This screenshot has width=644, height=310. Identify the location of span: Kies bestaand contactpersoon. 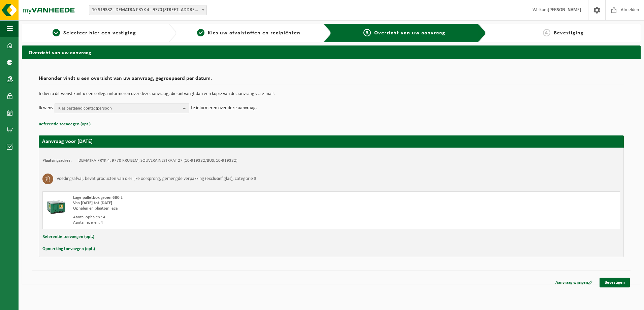
(119, 108).